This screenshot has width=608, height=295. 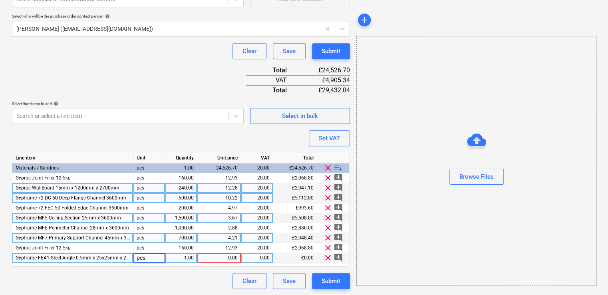 What do you see at coordinates (219, 158) in the screenshot?
I see `div: Unit price` at bounding box center [219, 158].